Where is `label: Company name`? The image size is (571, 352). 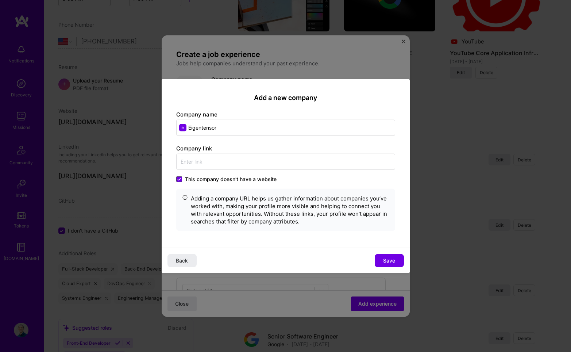 label: Company name is located at coordinates (197, 114).